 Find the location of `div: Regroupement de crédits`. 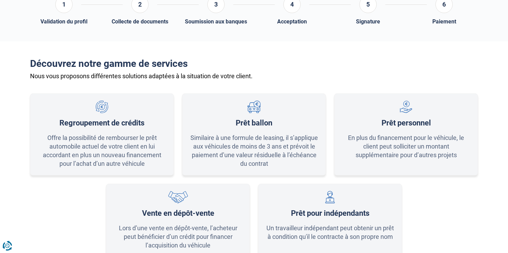

div: Regroupement de crédits is located at coordinates (102, 123).